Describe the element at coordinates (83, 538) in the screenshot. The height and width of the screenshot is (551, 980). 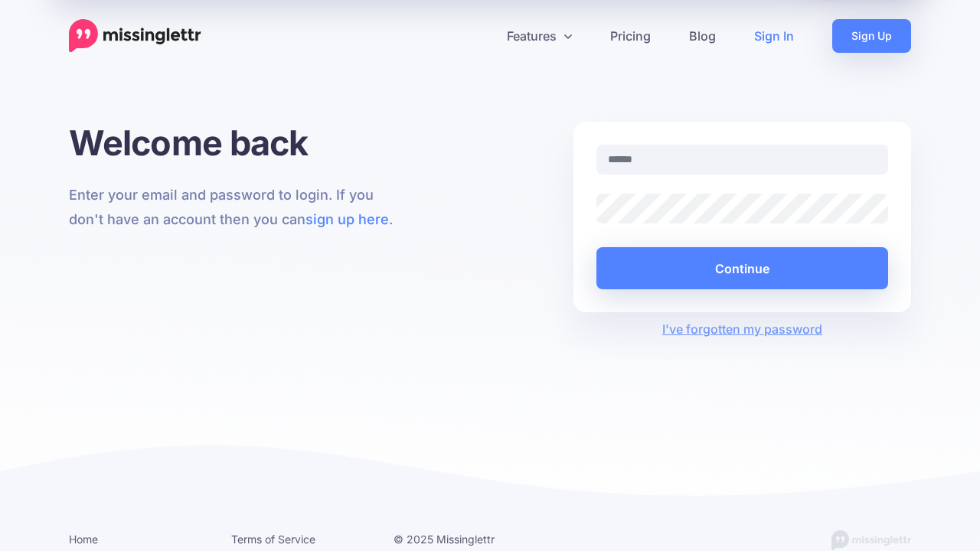
I see `a: Home` at that location.